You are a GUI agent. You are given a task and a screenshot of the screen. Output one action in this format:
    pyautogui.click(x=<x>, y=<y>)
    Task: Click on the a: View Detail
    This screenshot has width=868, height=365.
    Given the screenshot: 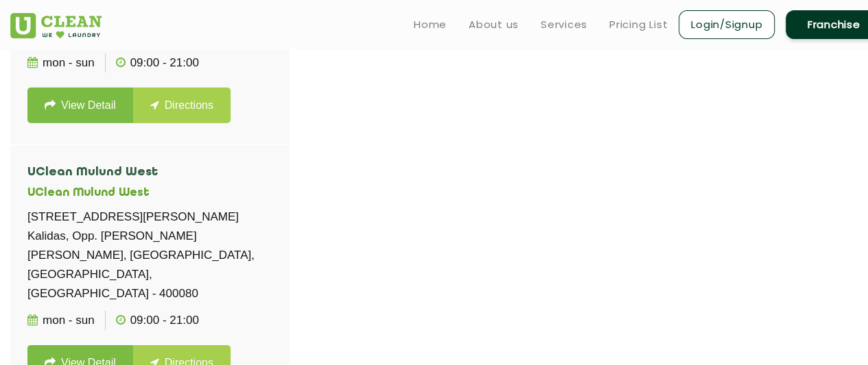 What is the action you would take?
    pyautogui.click(x=80, y=106)
    